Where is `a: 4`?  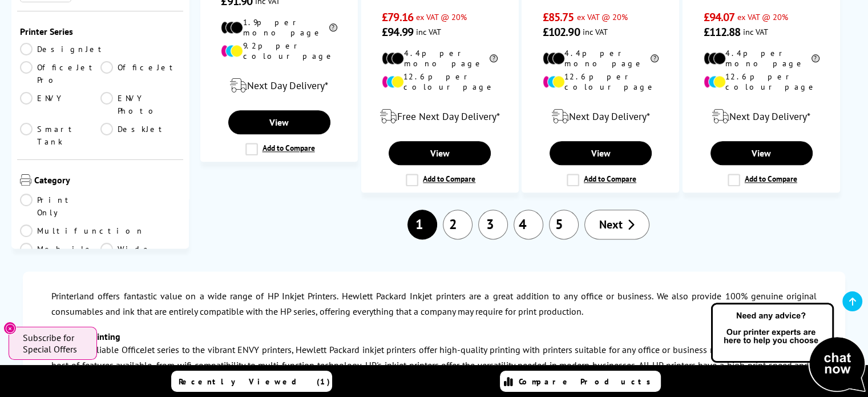
a: 4 is located at coordinates (528, 224).